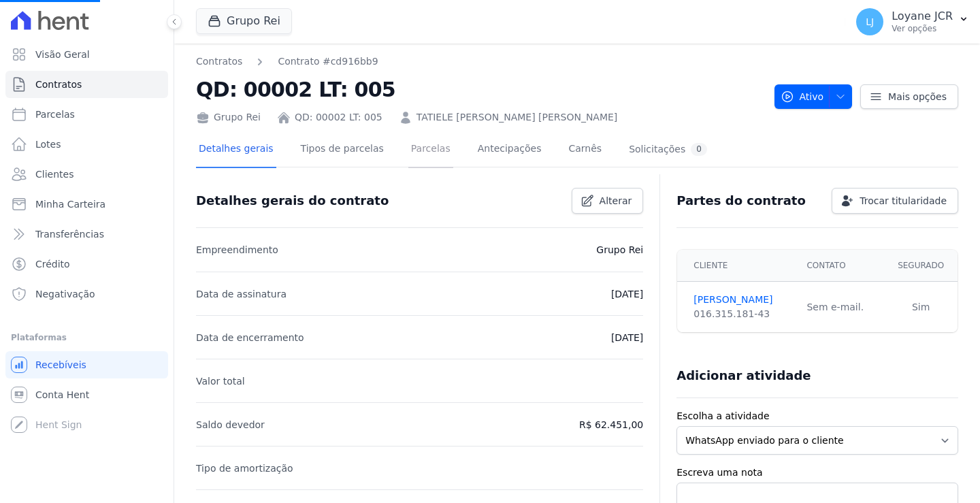  Describe the element at coordinates (86, 338) in the screenshot. I see `div: Plataformas` at that location.